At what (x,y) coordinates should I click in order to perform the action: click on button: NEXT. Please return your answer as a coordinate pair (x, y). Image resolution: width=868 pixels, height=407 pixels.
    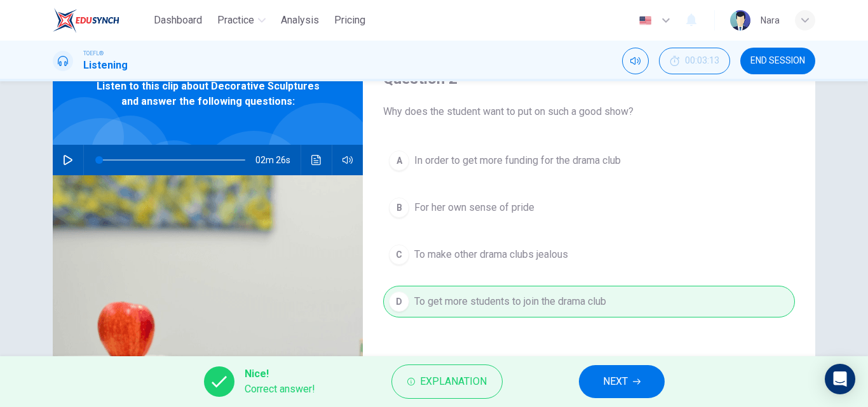
    Looking at the image, I should click on (621, 381).